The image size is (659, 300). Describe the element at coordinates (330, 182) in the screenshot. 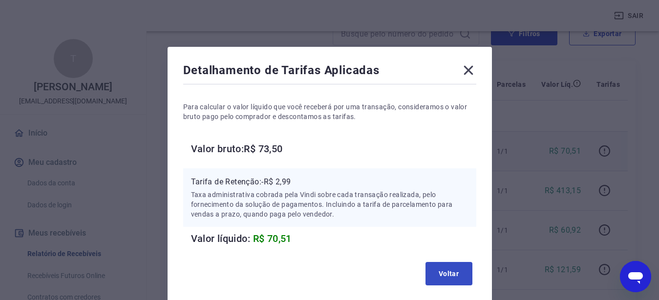

I see `p: Tarifa de Retenção: -R$ 2,99` at that location.